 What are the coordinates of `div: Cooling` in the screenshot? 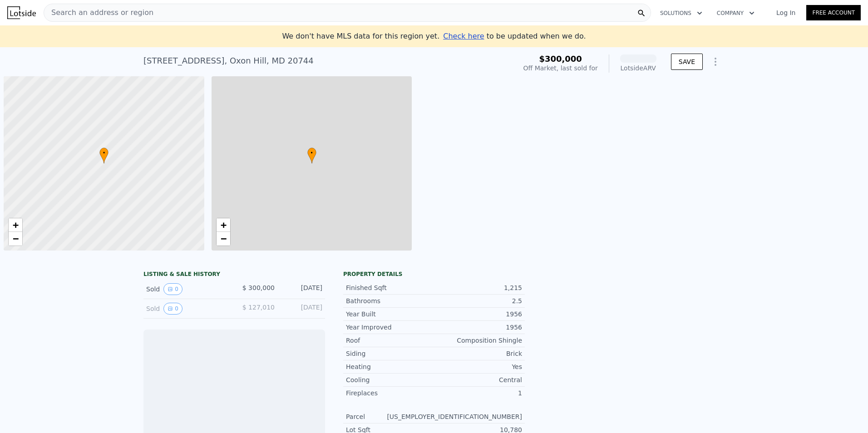 It's located at (389, 380).